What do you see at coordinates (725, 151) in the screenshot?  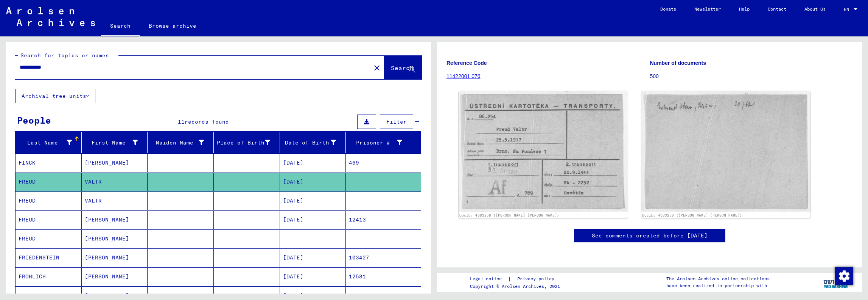 I see `img: 002.jpg` at bounding box center [725, 151].